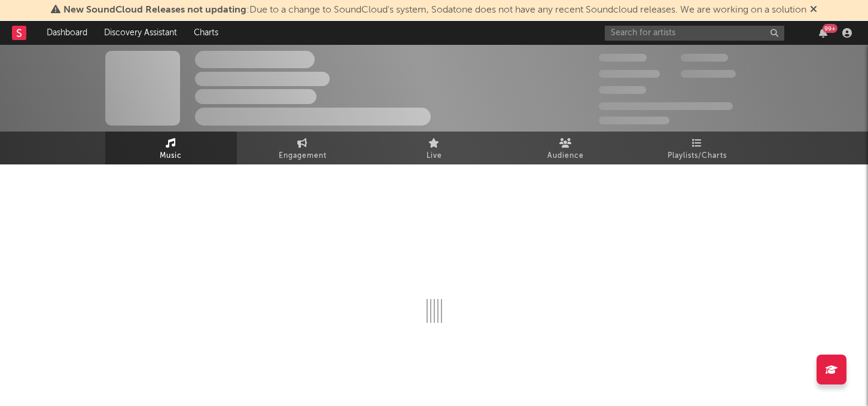  What do you see at coordinates (435, 10) in the screenshot?
I see `span: : Due to a change to SoundCloud's system, Sodatone does not have any recent Soundcloud releases. ...` at bounding box center [435, 10].